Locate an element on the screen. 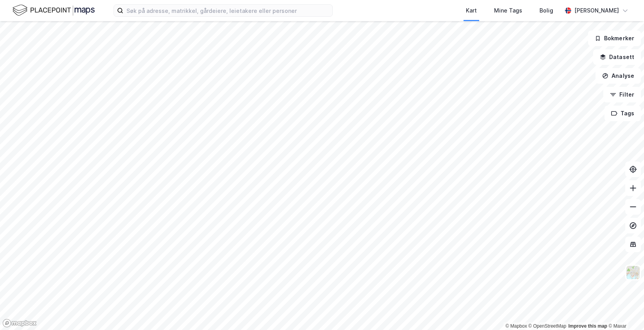 The width and height of the screenshot is (644, 330). img: Z is located at coordinates (633, 272).